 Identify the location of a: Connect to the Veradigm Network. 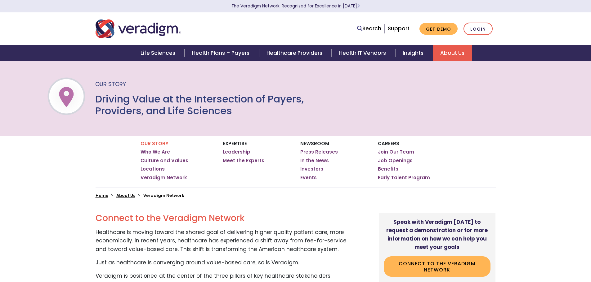
(437, 267).